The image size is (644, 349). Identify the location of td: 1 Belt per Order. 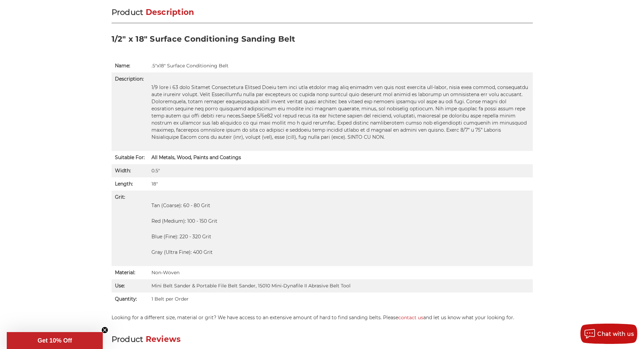
(341, 299).